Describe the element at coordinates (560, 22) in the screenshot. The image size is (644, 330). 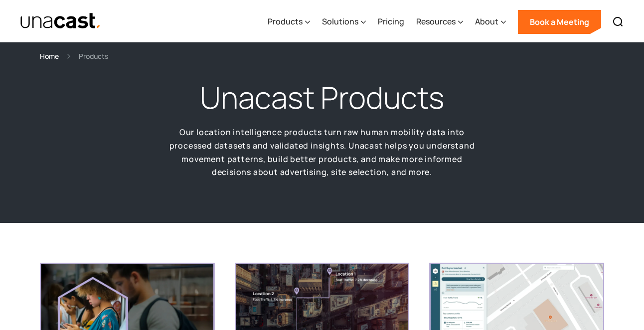
I see `a: Book a Meeting` at that location.